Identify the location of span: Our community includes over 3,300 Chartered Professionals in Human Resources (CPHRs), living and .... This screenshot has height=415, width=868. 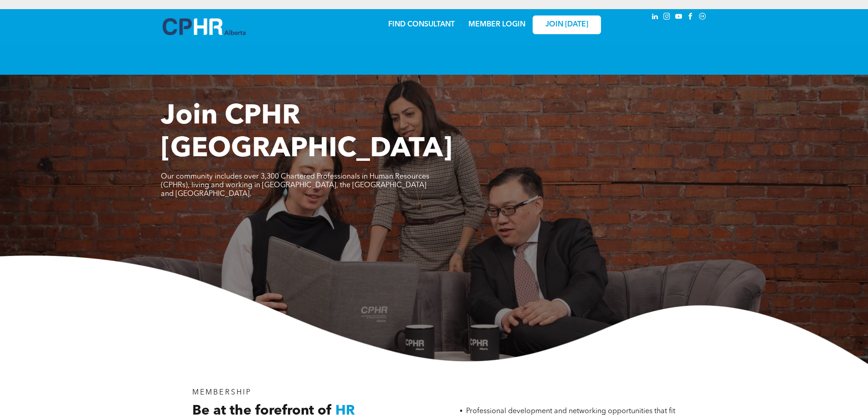
(295, 185).